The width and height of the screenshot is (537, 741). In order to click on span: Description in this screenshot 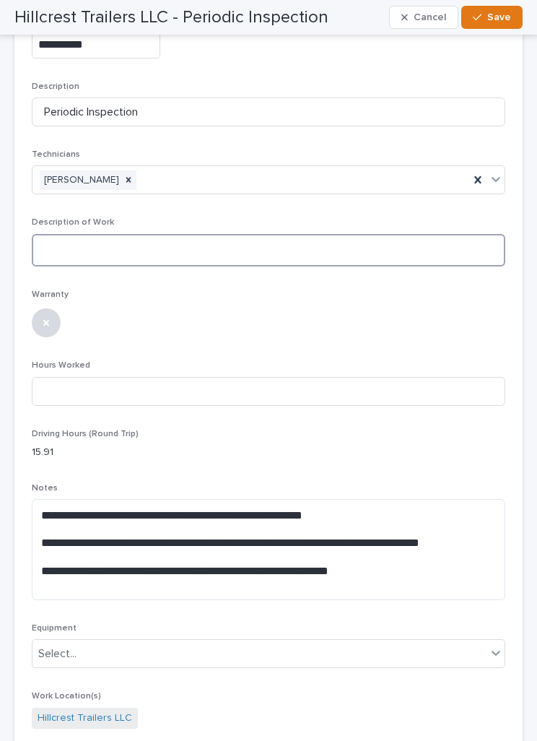, I will do `click(56, 87)`.